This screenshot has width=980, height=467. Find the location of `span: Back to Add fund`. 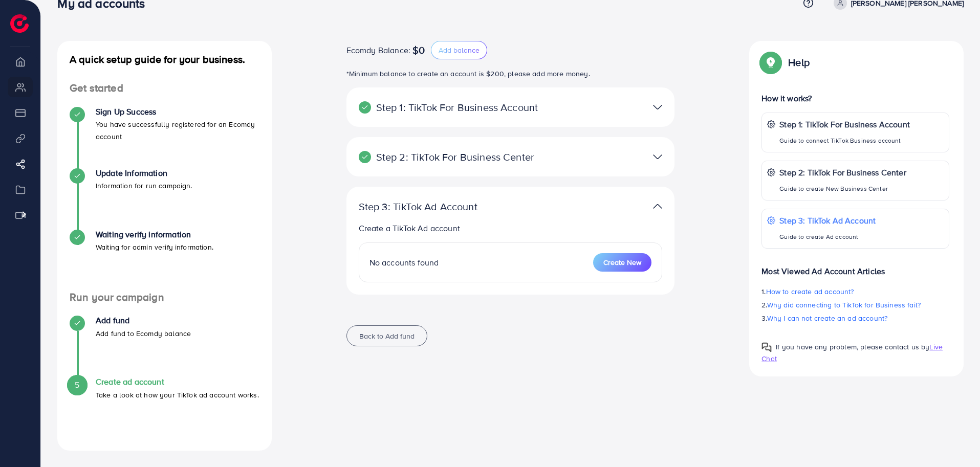

span: Back to Add fund is located at coordinates (387, 336).